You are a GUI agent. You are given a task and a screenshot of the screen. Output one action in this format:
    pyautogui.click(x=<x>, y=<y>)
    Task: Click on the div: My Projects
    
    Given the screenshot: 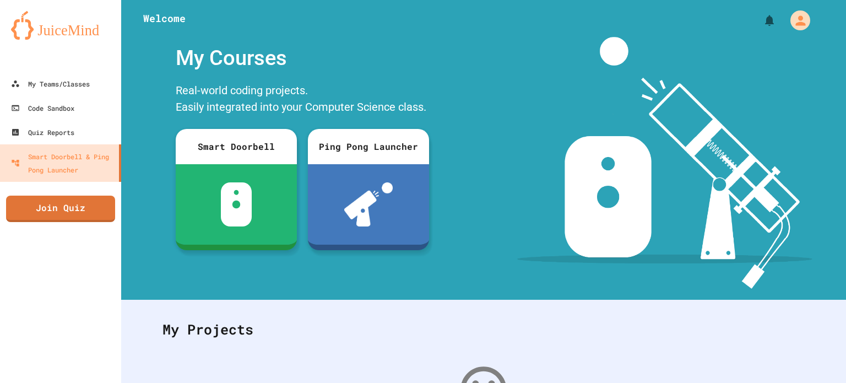 What is the action you would take?
    pyautogui.click(x=483, y=329)
    